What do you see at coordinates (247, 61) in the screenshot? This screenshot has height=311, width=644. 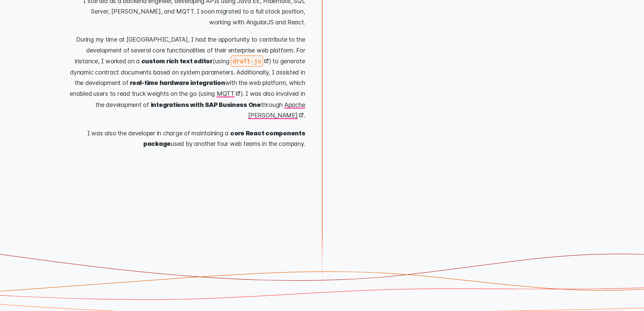 I see `code: draft-js` at bounding box center [247, 61].